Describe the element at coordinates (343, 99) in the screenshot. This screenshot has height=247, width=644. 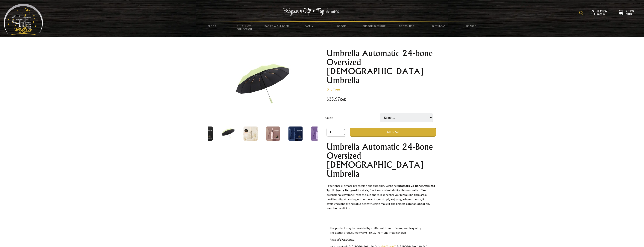
I see `span: CAD` at that location.